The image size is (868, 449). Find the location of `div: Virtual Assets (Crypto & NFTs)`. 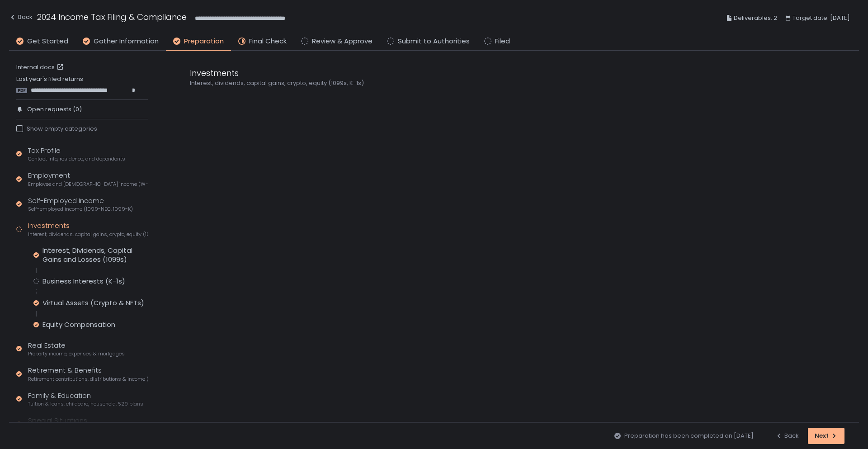

div: Virtual Assets (Crypto & NFTs) is located at coordinates (93, 303).